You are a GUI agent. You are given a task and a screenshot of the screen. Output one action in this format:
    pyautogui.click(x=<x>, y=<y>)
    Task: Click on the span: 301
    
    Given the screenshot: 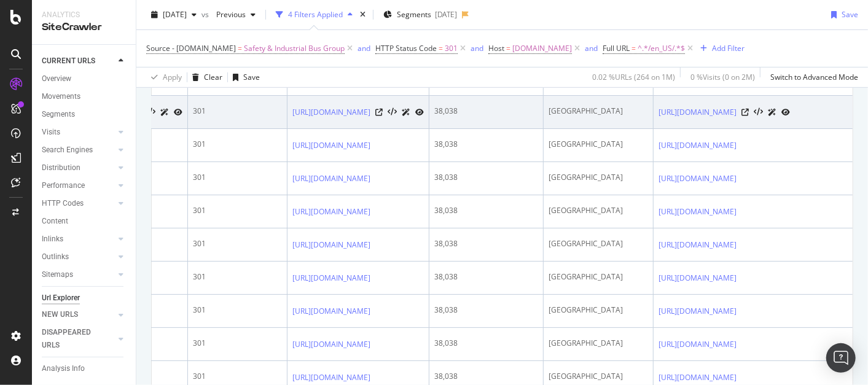 What is the action you would take?
    pyautogui.click(x=451, y=49)
    